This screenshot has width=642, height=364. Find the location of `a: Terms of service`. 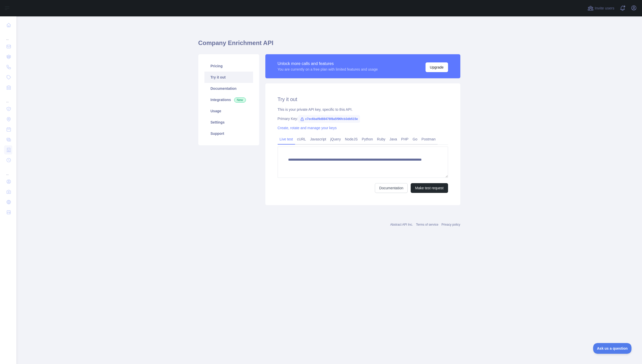

a: Terms of service is located at coordinates (427, 225).